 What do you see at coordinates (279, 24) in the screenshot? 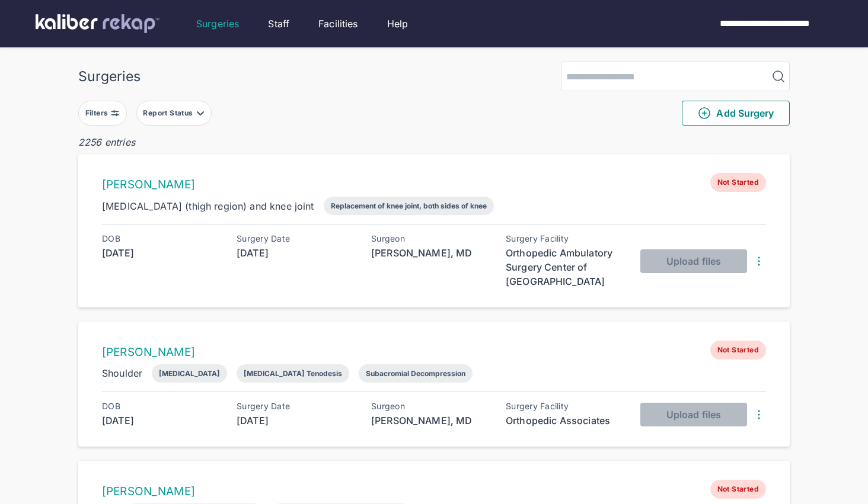
I see `a: Staff` at bounding box center [279, 24].